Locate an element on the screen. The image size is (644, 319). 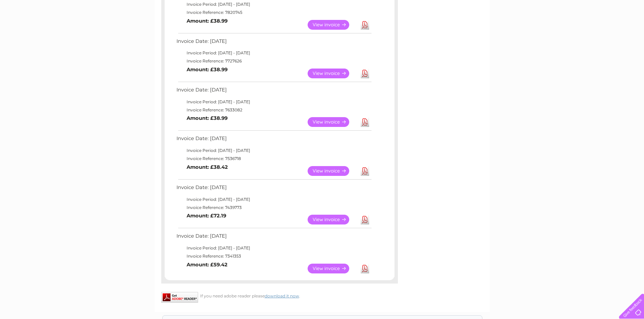
td: Invoice Reference: 7439773 is located at coordinates (274, 207).